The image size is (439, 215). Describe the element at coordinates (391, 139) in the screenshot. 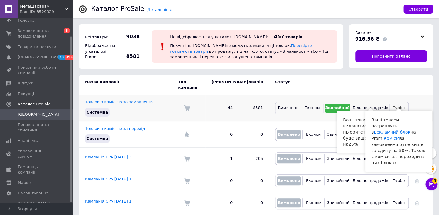

I see `a: Комісія` at that location.